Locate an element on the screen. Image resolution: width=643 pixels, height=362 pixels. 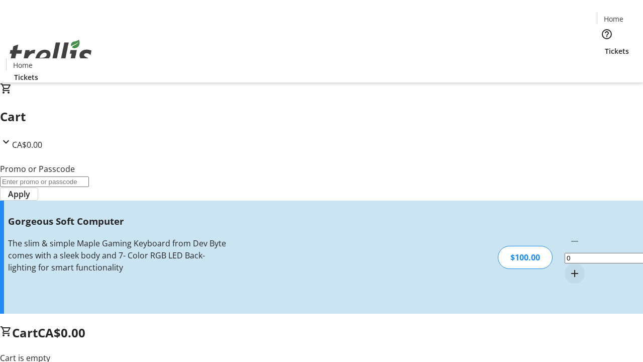
div: $100.00 is located at coordinates (525, 257).